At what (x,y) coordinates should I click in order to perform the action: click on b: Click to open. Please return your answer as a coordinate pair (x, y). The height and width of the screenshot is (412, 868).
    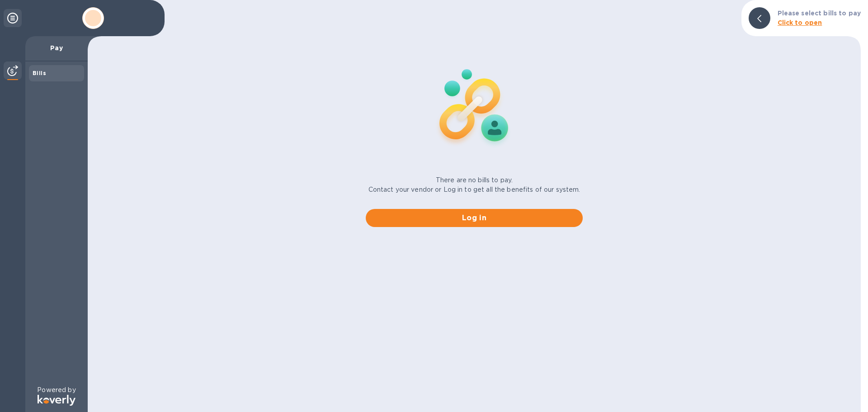
    Looking at the image, I should click on (800, 22).